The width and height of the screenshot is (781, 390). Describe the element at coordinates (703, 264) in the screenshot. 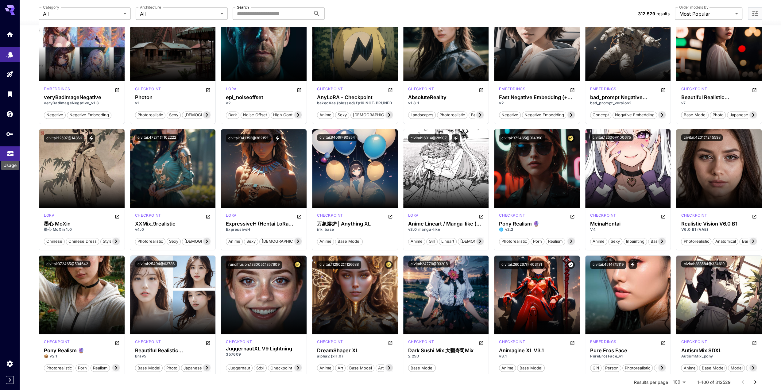

I see `button: civitai:288584@324619` at that location.